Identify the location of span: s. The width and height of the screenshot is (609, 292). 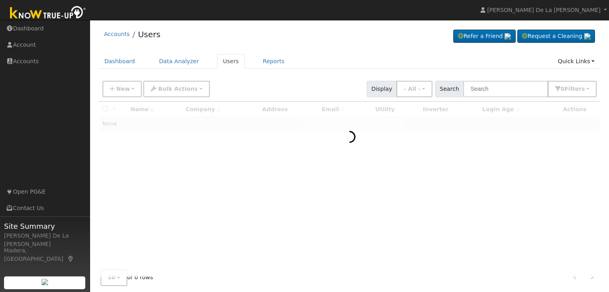
(583, 89).